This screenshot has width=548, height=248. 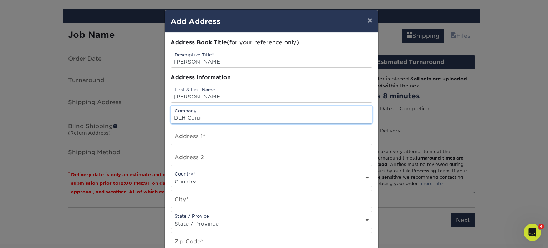 I want to click on div: (for your reference only), so click(x=272, y=42).